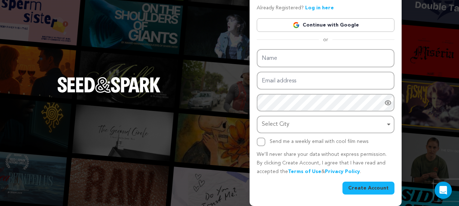 This screenshot has width=459, height=206. What do you see at coordinates (319, 142) in the screenshot?
I see `label: Send me a weekly email with cool film news` at bounding box center [319, 142].